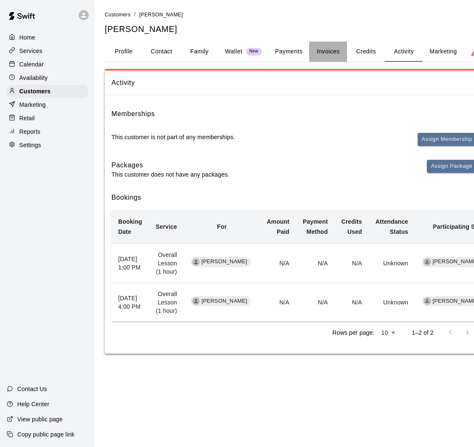 This screenshot has width=474, height=447. Describe the element at coordinates (166, 227) in the screenshot. I see `b: Service` at that location.